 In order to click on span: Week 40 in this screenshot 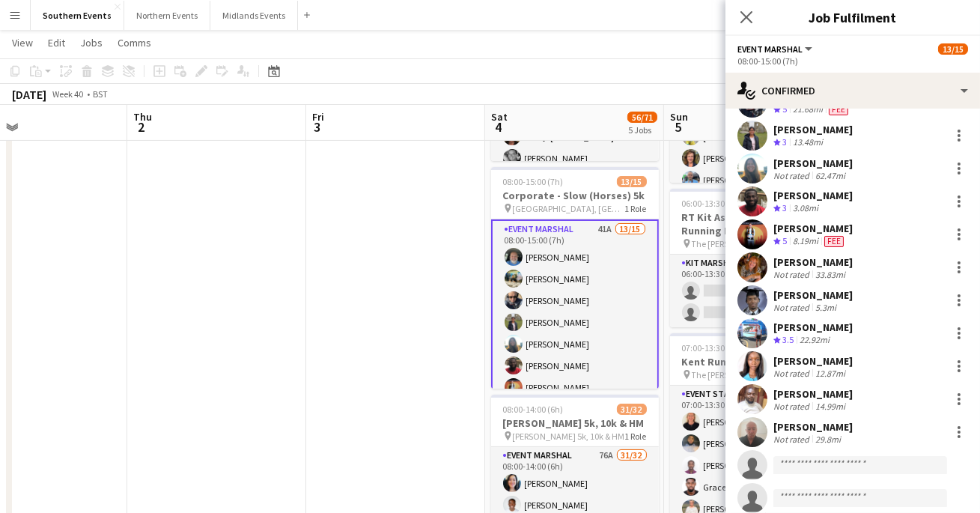, I will do `click(68, 94)`.